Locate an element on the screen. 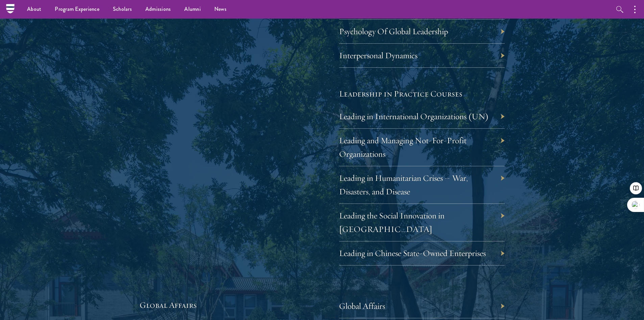 This screenshot has height=320, width=644. h5: Leadership in Practice Courses is located at coordinates (422, 94).